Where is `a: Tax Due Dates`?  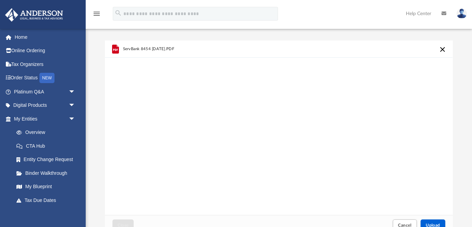 a: Tax Due Dates is located at coordinates (48, 200).